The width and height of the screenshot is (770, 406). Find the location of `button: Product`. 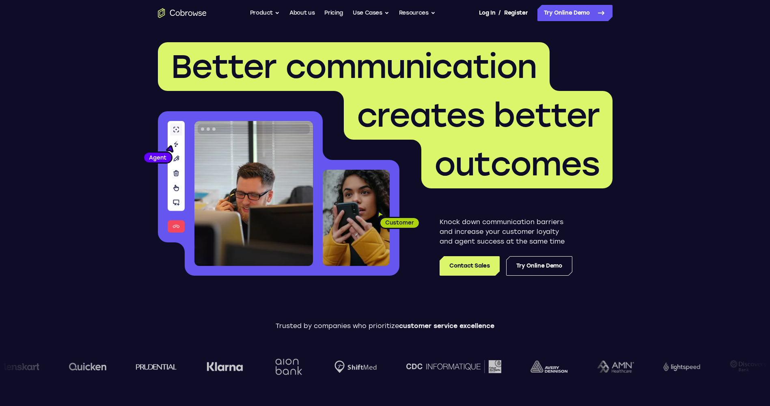

button: Product is located at coordinates (265, 13).